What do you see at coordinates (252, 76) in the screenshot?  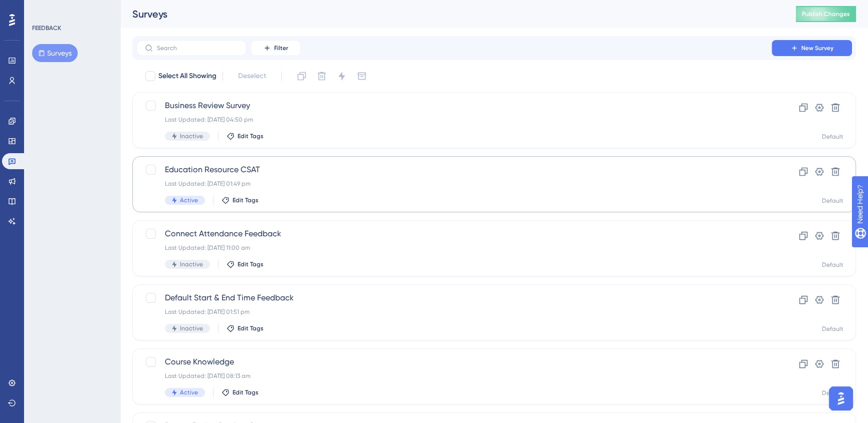 I see `span: Deselect` at bounding box center [252, 76].